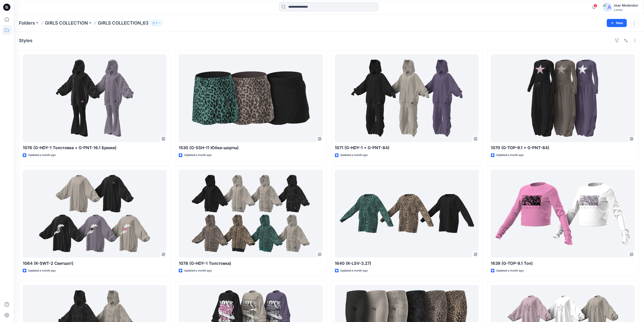 The height and width of the screenshot is (322, 644). I want to click on div: Laretto, so click(626, 10).